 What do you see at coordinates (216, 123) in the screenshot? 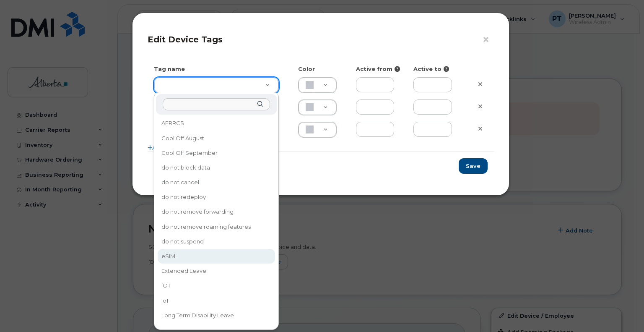
I see `div: AFRRCS` at bounding box center [216, 123].